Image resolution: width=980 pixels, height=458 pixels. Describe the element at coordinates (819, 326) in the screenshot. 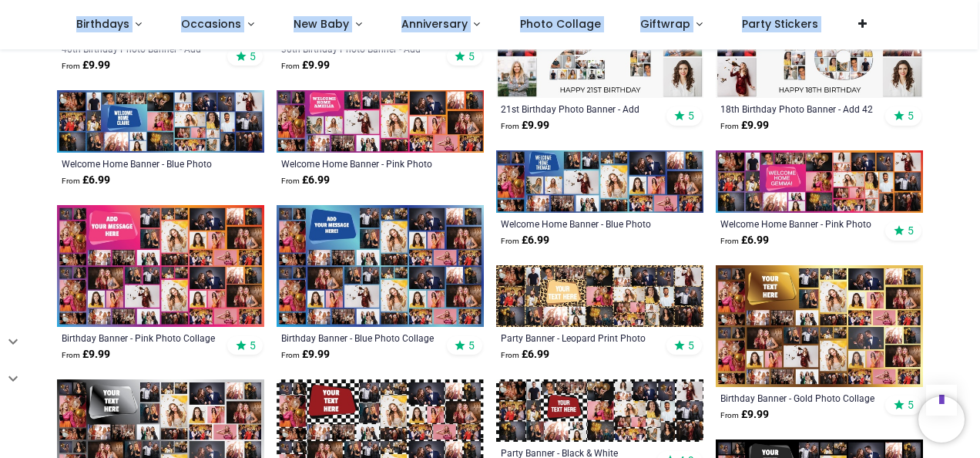

I see `img: Personalised Birthday Backdrop Banner - Gold Photo Collage - Add Text & 48 Photo Upload` at that location.